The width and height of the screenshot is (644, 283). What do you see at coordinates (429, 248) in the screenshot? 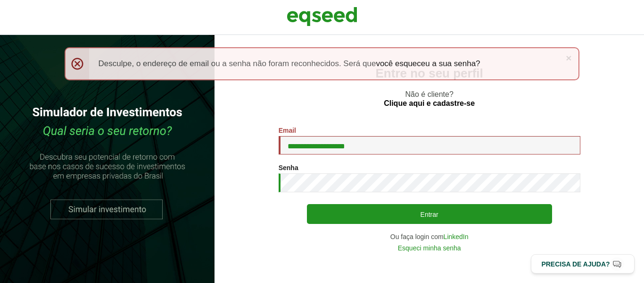
I see `a: Esqueci minha senha` at bounding box center [429, 248].